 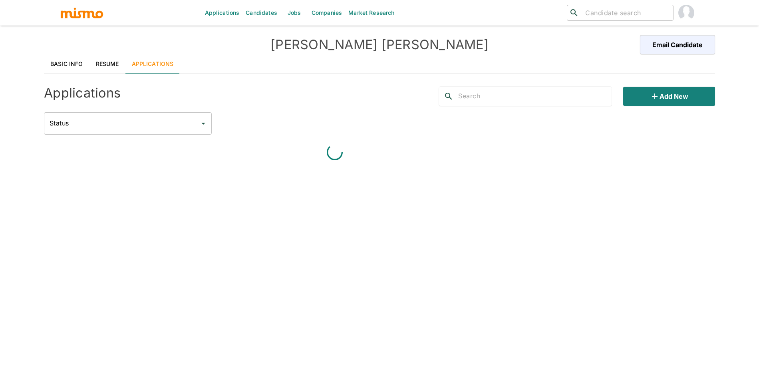 What do you see at coordinates (67, 64) in the screenshot?
I see `a: Basic Info` at bounding box center [67, 64].